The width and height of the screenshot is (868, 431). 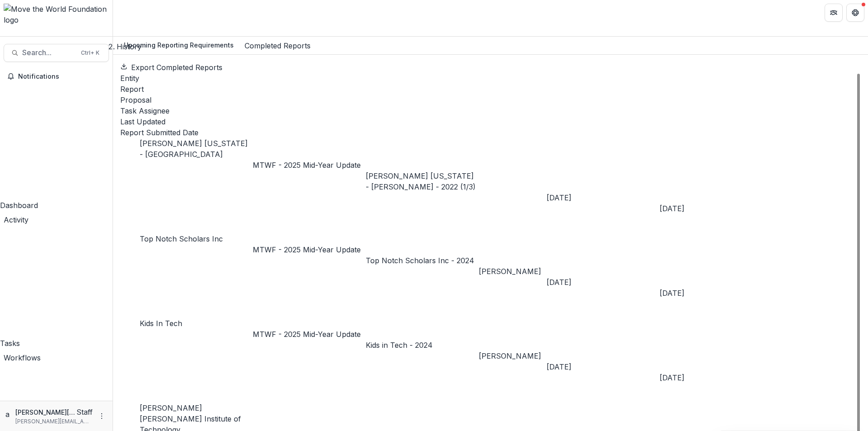 What do you see at coordinates (491, 89) in the screenshot?
I see `div: Report` at bounding box center [491, 89].